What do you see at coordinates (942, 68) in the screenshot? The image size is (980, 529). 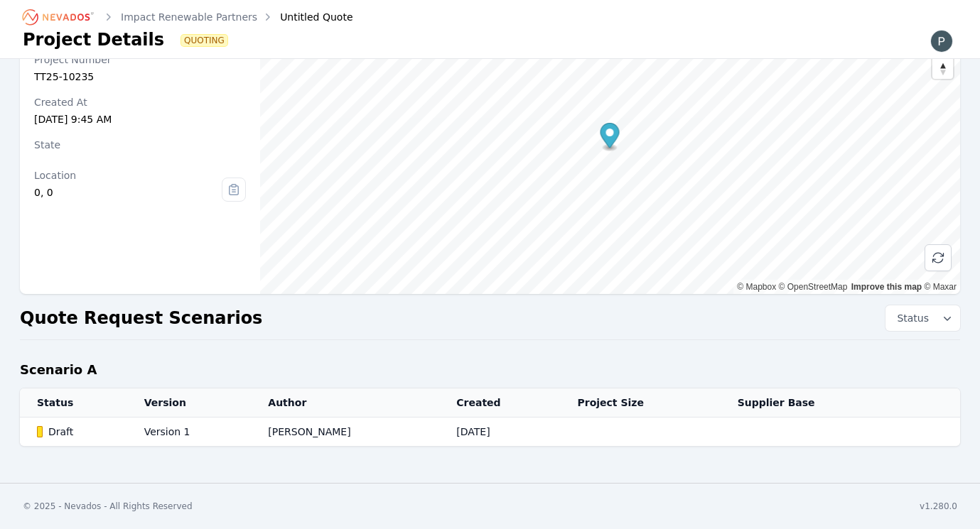 I see `button: Reset bearing to north` at bounding box center [942, 68].